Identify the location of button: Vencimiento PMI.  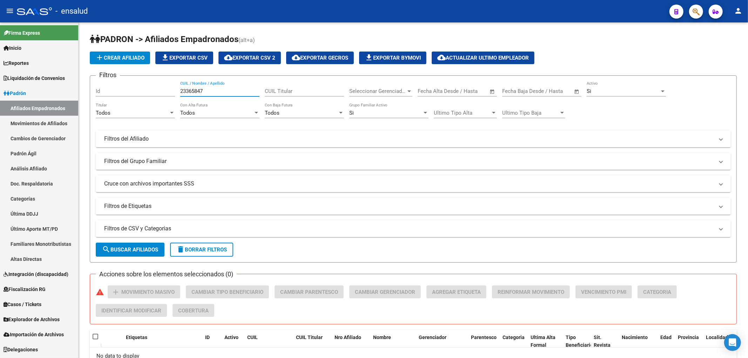
(603, 292).